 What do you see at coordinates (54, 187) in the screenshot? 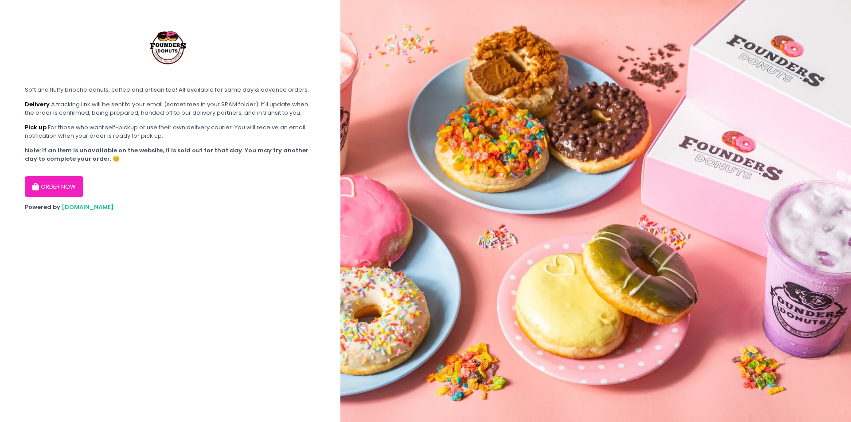
I see `button: ORDER NOW` at bounding box center [54, 187].